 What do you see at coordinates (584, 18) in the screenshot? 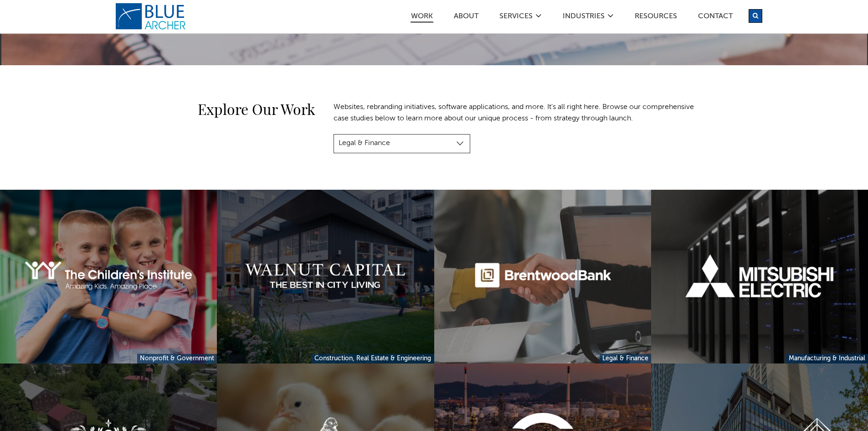
I see `a: Industries` at bounding box center [584, 18].